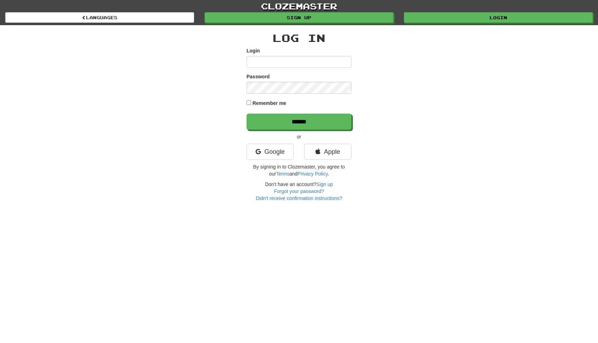  Describe the element at coordinates (298, 198) in the screenshot. I see `a: Didn't receive confirmation instructions?` at that location.